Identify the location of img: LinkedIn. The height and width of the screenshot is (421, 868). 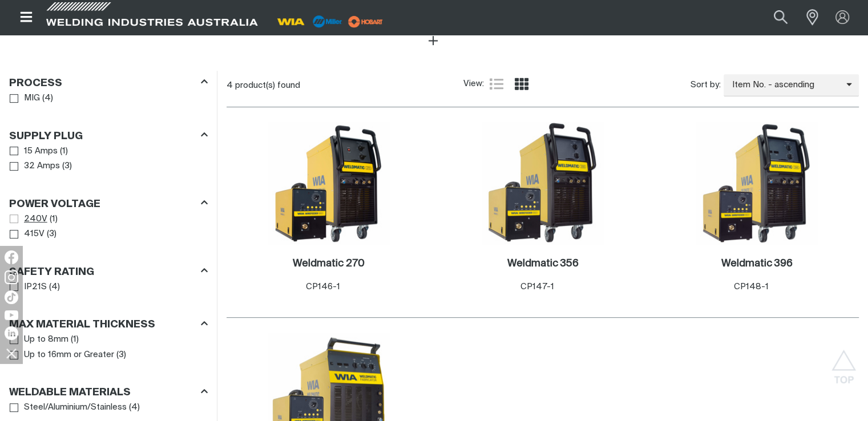
(11, 333).